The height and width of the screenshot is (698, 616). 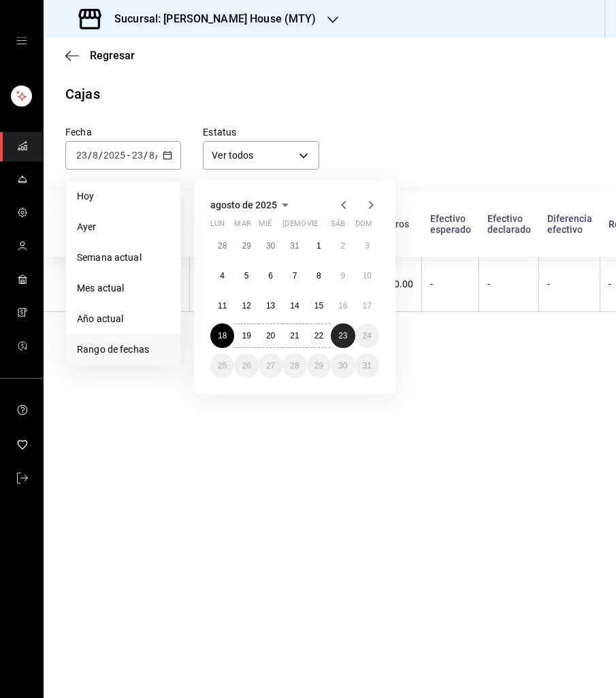 I want to click on abbr: domingo, so click(x=363, y=226).